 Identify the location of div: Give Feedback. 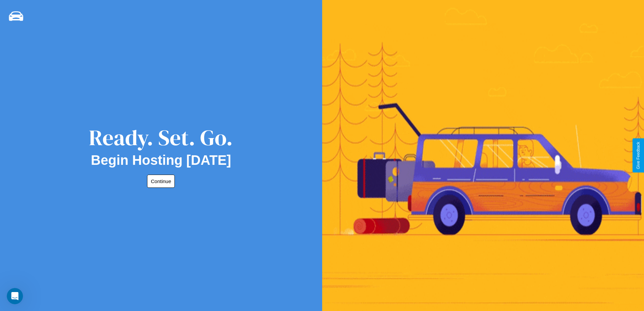
(638, 155).